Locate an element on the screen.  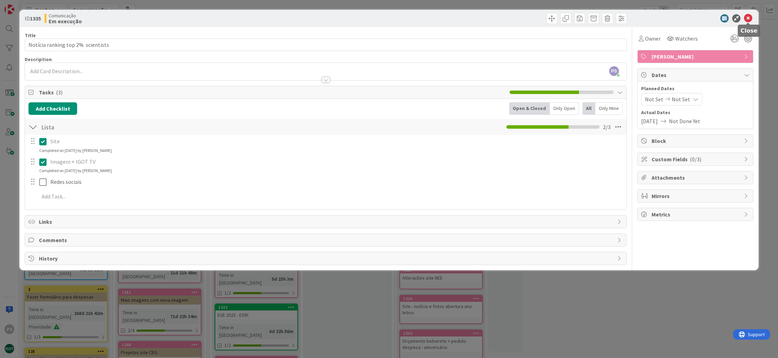
input: type card name here... is located at coordinates (325, 45).